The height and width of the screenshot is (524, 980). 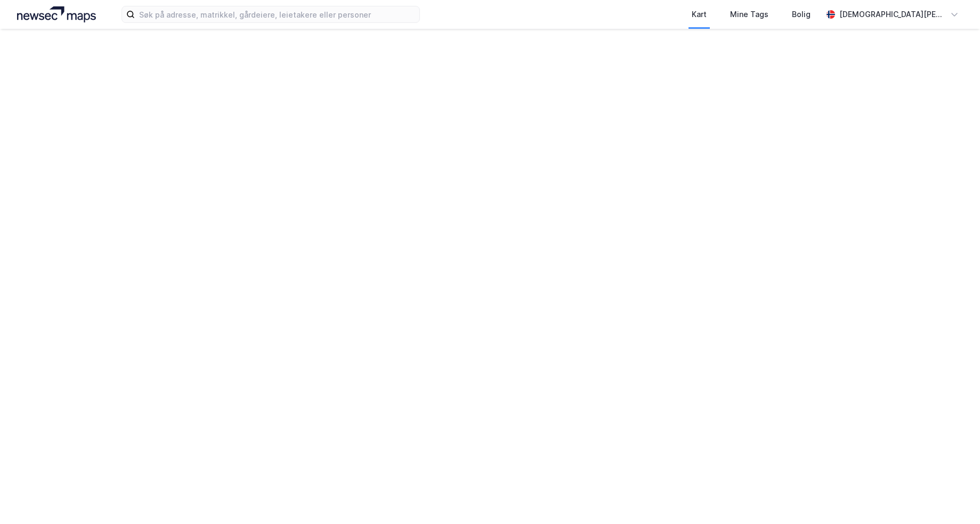 I want to click on div: Bolig, so click(x=801, y=14).